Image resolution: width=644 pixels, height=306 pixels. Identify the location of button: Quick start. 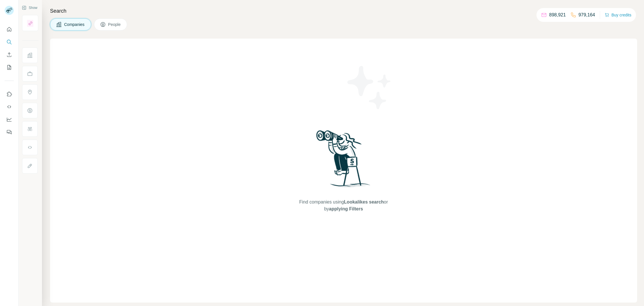
(9, 29).